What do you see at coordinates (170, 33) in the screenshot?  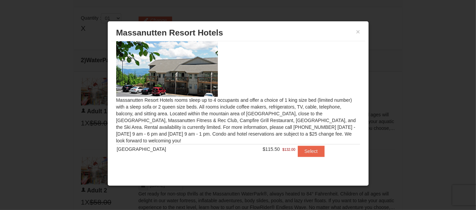 I see `span: Massanutten Resort Hotels` at bounding box center [170, 33].